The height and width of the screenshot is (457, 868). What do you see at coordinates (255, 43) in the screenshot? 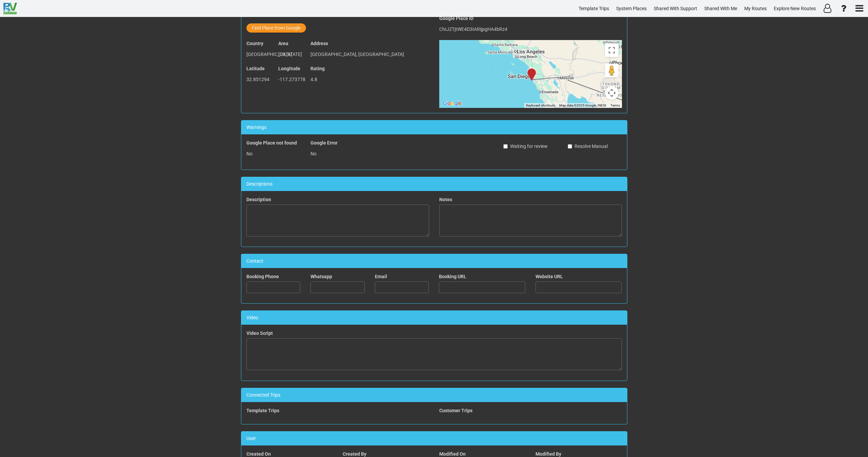
I see `label: Country` at bounding box center [255, 43].